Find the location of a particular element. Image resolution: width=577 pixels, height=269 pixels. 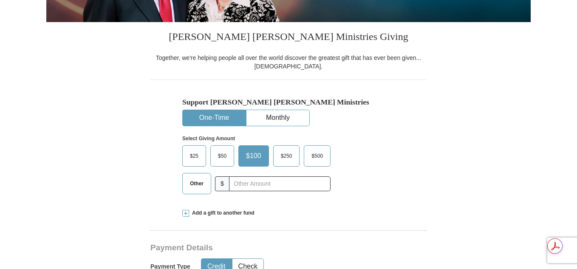

strong: Select Giving Amount is located at coordinates (209, 138).